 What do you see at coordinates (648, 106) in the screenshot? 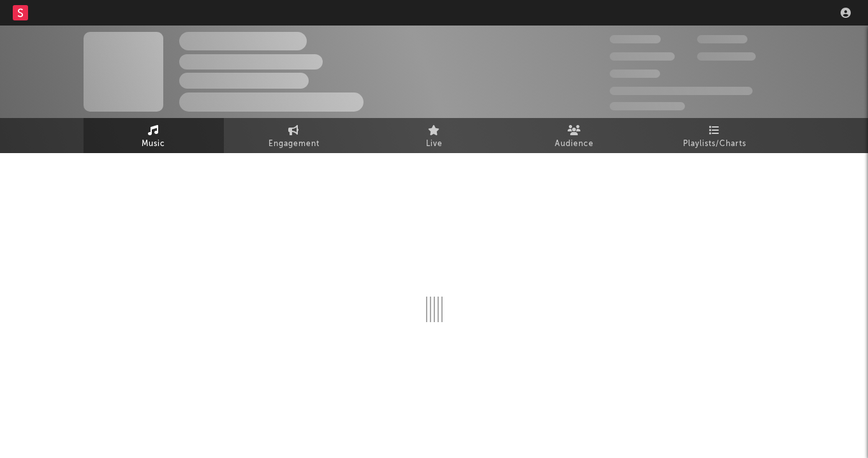
I see `span: Jump Score: 85.0` at bounding box center [648, 106].